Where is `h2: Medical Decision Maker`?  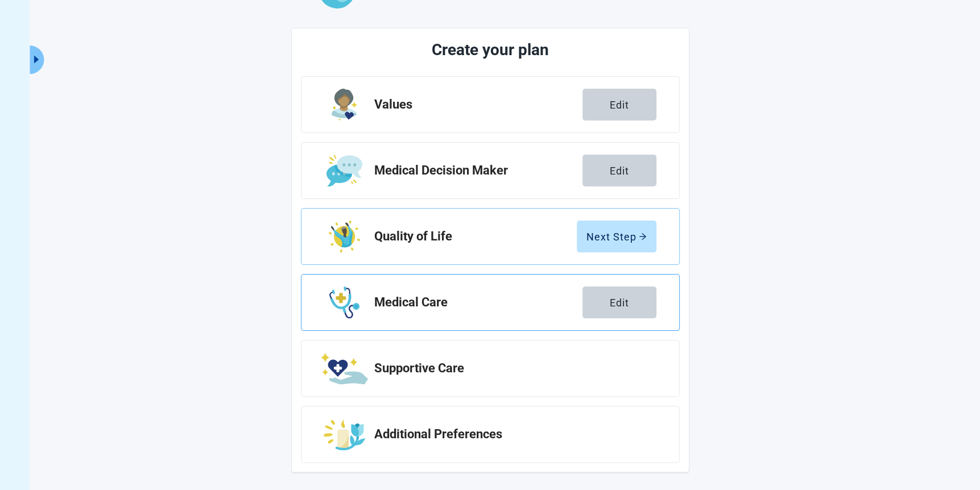 h2: Medical Decision Maker is located at coordinates (478, 171).